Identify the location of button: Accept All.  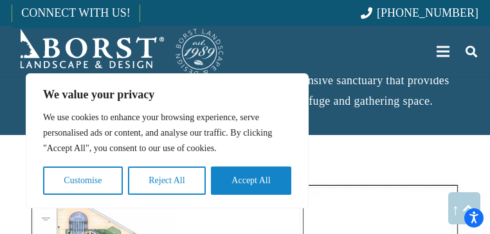
(251, 181).